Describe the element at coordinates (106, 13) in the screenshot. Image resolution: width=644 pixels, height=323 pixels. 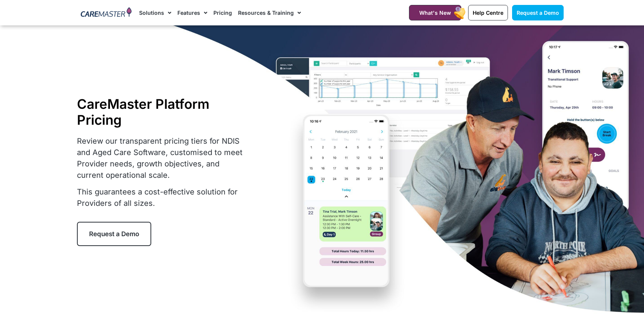
I see `img: CareMaster Logo` at that location.